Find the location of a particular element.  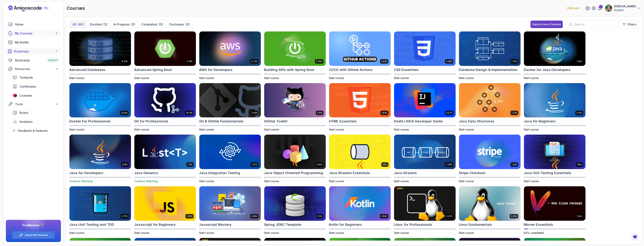

h2: CI/CD with GitHub Actions is located at coordinates (351, 70).